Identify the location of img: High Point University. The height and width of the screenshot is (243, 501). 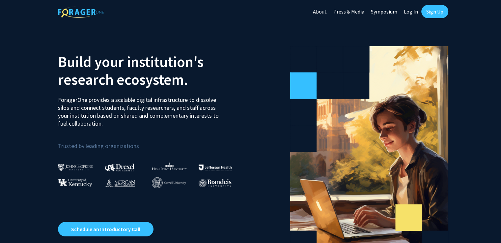
(169, 166).